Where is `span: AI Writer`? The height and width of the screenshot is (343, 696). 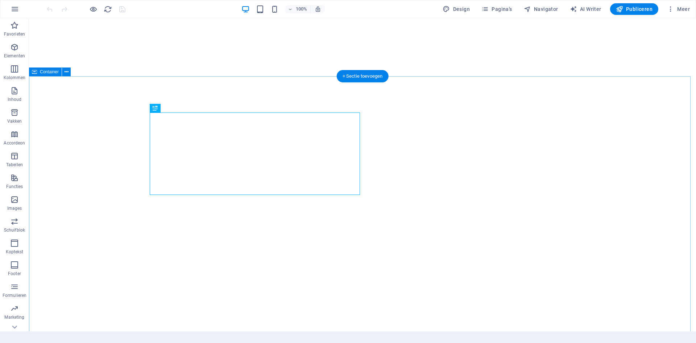 span: AI Writer is located at coordinates (586, 9).